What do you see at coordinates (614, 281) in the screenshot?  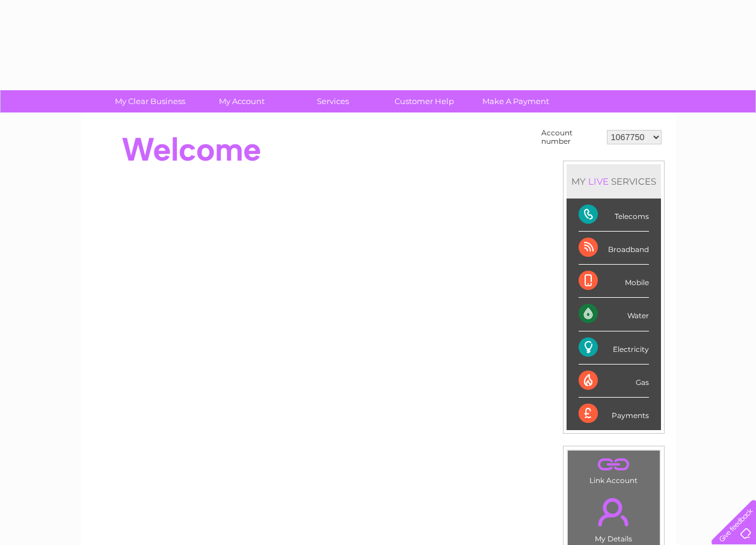 I see `div: Mobile` at bounding box center [614, 281].